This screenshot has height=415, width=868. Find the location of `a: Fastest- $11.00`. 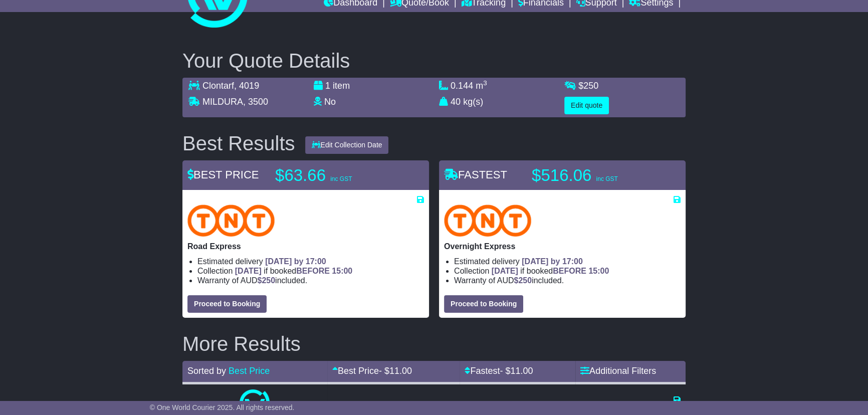

a: Fastest- $11.00 is located at coordinates (499, 371).